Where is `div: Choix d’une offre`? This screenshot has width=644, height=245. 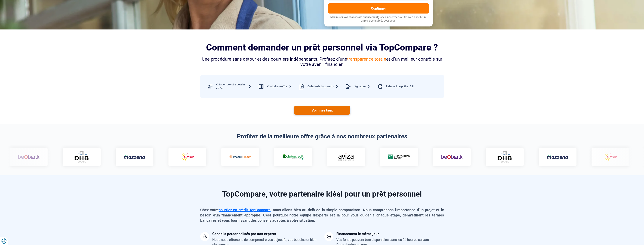 div: Choix d’une offre is located at coordinates (279, 87).